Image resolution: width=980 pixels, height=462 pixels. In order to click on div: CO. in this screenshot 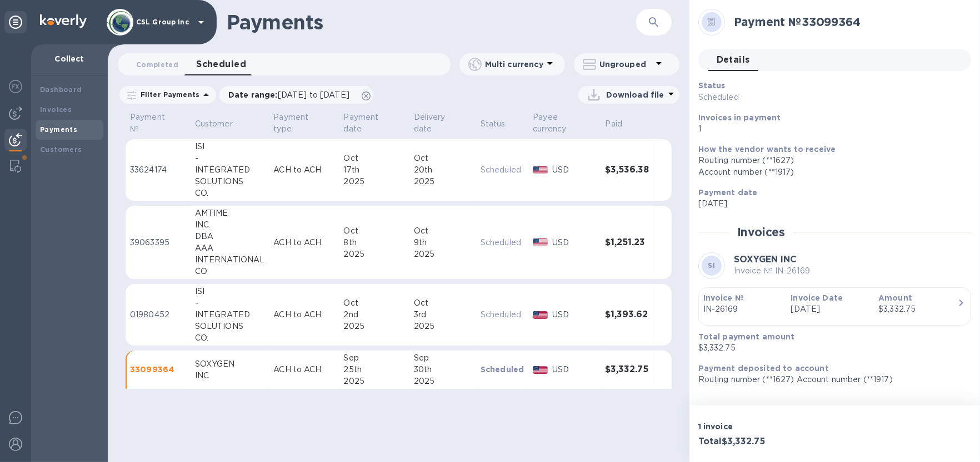, I will do `click(230, 193)`.